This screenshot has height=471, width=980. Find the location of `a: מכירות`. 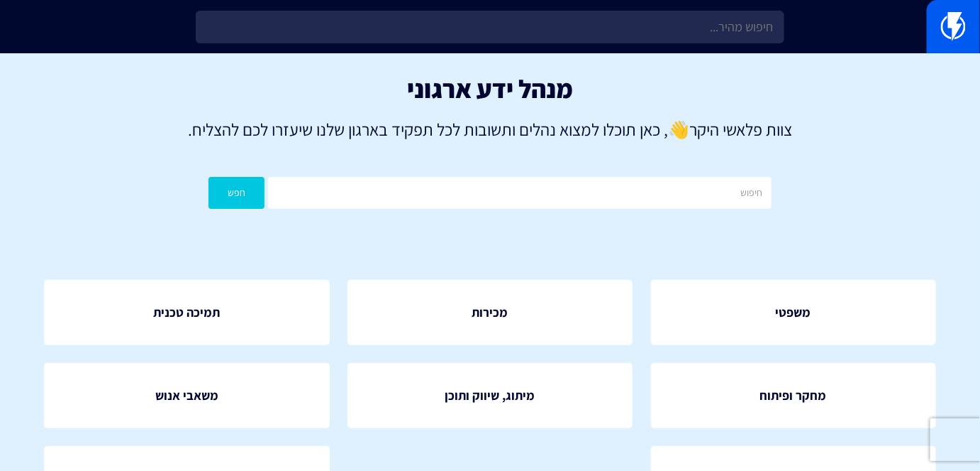

a: מכירות is located at coordinates (490, 312).